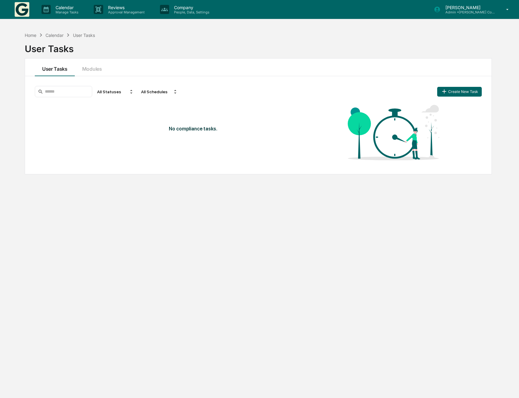 The image size is (519, 398). I want to click on p: People, Data, Settings, so click(191, 12).